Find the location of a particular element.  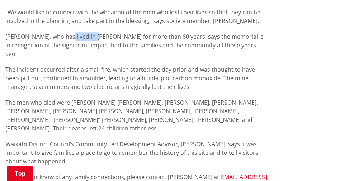

a: Top is located at coordinates (20, 174).